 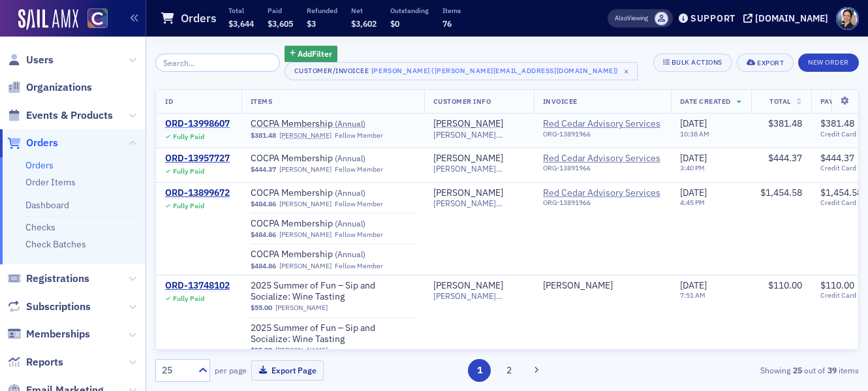 I want to click on div: ORD-13748102, so click(x=197, y=286).